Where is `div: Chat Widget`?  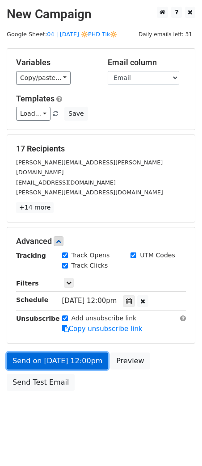
div: Chat Widget is located at coordinates (180, 445).